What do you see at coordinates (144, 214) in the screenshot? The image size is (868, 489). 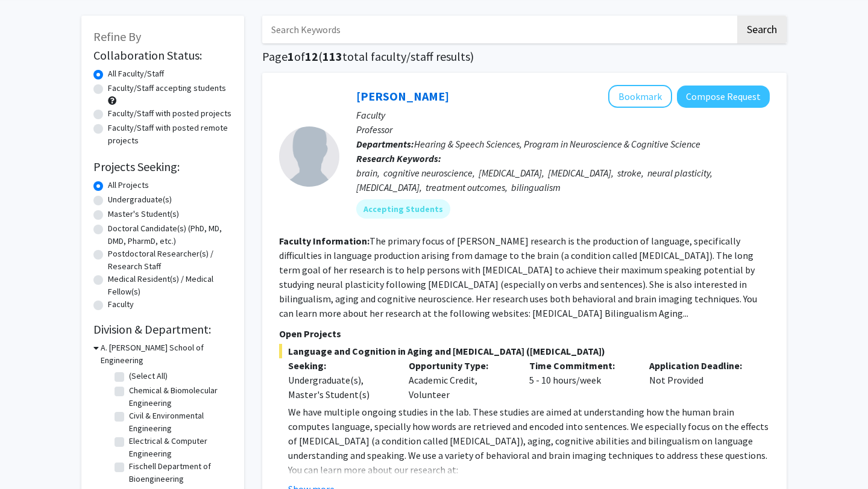 I see `label: Master's Student(s)` at bounding box center [144, 214].